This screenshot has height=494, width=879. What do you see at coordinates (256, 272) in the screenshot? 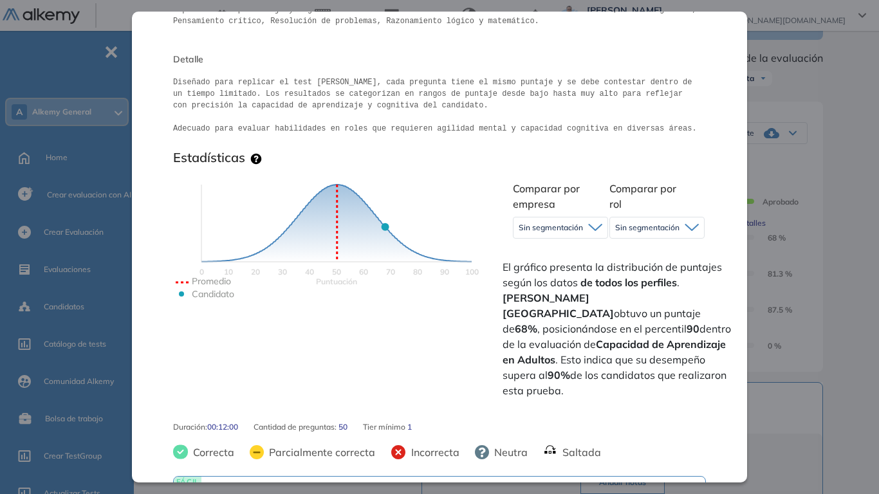
I see `text: 20` at bounding box center [256, 272].